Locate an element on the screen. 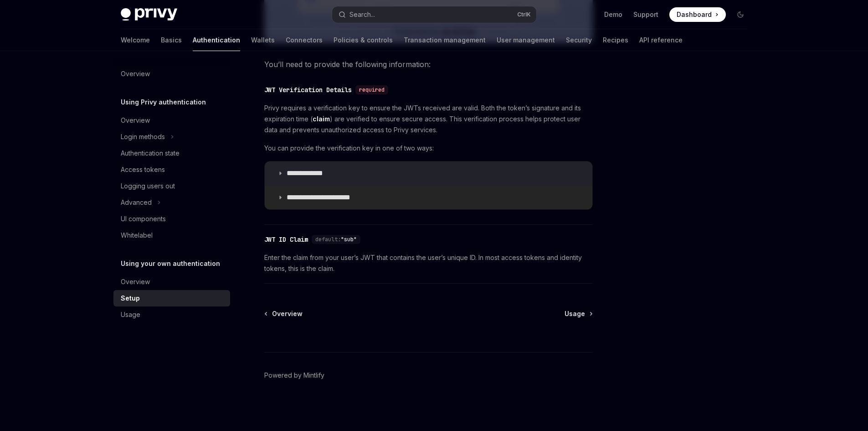  a: Logging users out is located at coordinates (172, 186).